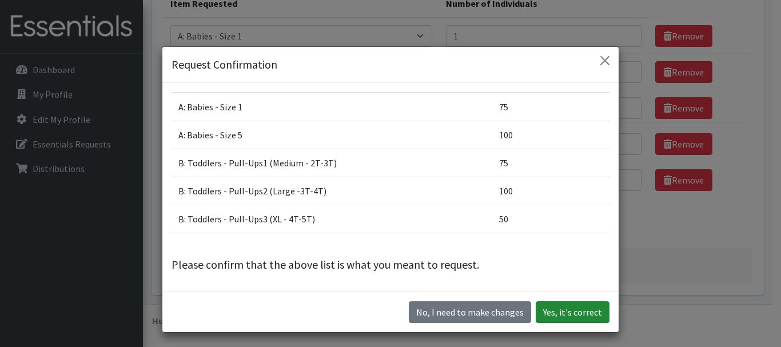  I want to click on td: A: Babies - Size 1, so click(332, 107).